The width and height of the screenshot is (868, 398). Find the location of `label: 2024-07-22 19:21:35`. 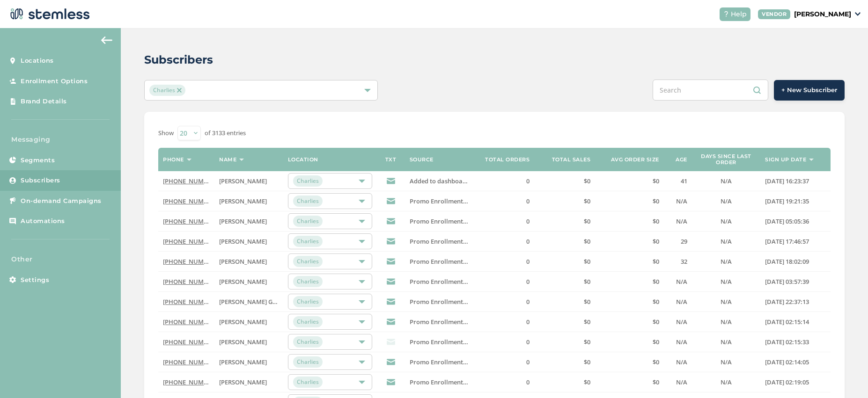

label: 2024-07-22 19:21:35 is located at coordinates (796, 201).